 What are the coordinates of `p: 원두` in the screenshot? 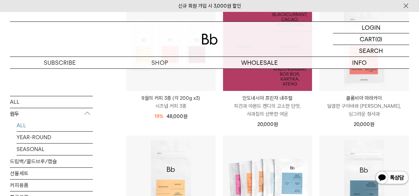 It's located at (51, 114).